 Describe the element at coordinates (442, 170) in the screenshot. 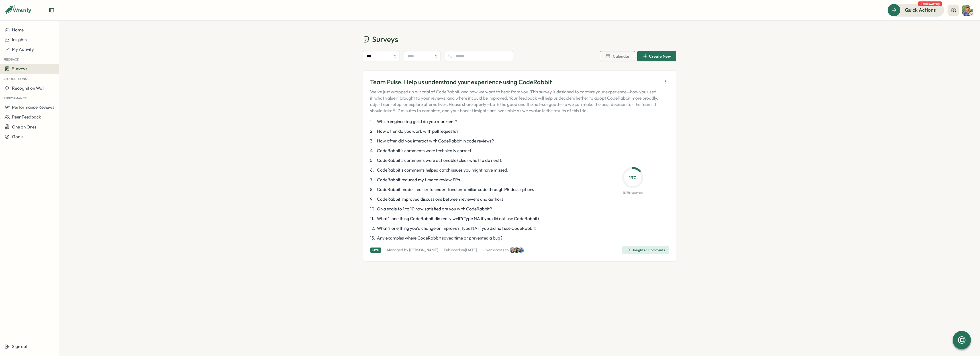

I see `span: CodeRabbit’s comments helped catch issues you might have missed.` at that location.